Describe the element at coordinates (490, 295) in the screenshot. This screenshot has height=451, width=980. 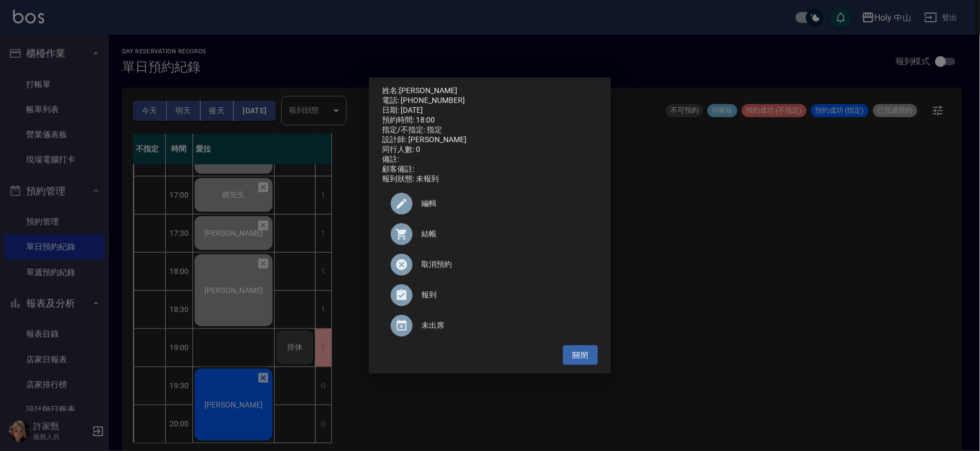
I see `div: 報到` at that location.